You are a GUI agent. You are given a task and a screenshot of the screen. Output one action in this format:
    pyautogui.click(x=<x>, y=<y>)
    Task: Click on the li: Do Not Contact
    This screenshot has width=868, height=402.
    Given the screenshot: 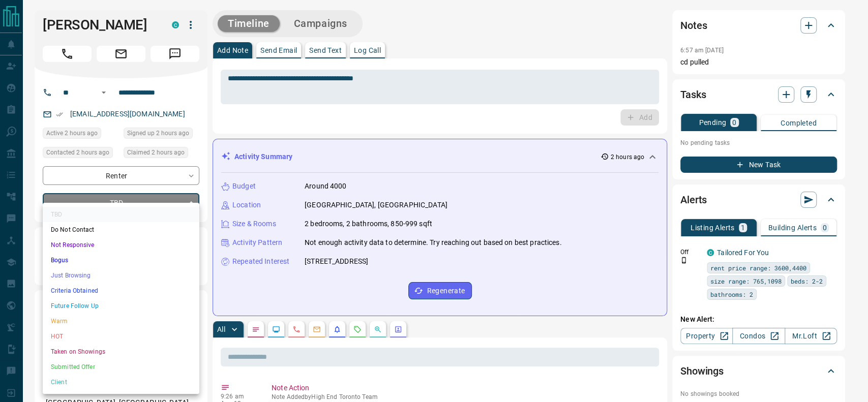 What is the action you would take?
    pyautogui.click(x=121, y=230)
    